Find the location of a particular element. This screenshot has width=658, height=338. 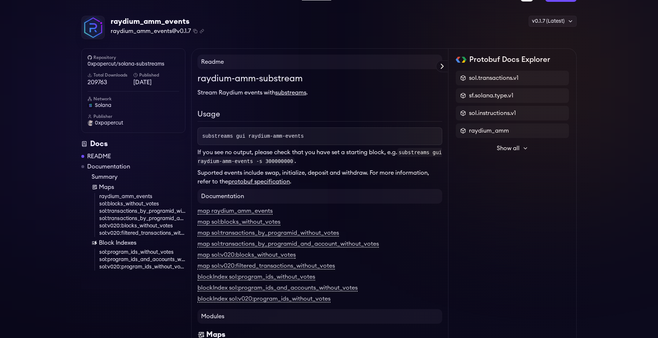

a: Summary is located at coordinates (138, 177).